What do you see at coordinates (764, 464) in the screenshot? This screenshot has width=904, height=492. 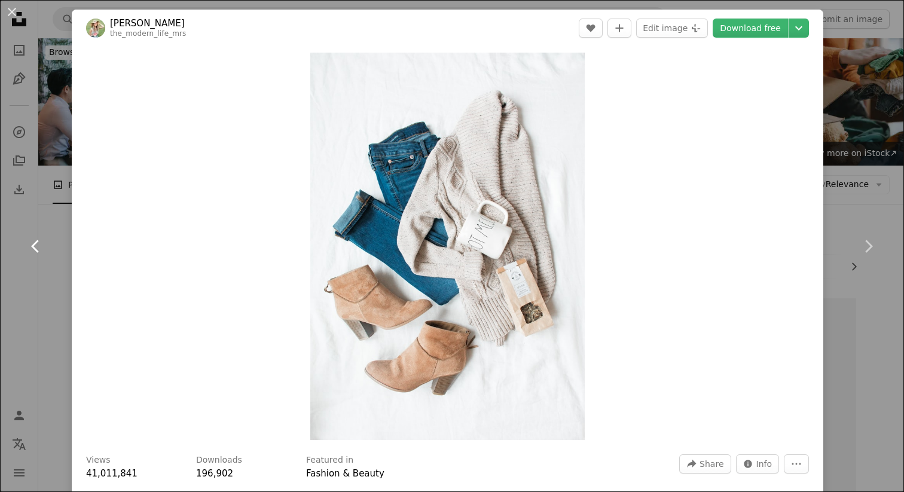 I see `span: Info` at bounding box center [764, 464].